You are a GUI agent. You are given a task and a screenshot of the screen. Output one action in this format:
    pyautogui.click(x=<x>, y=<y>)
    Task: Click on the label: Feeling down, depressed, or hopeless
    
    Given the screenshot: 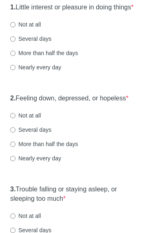 What is the action you would take?
    pyautogui.click(x=69, y=99)
    